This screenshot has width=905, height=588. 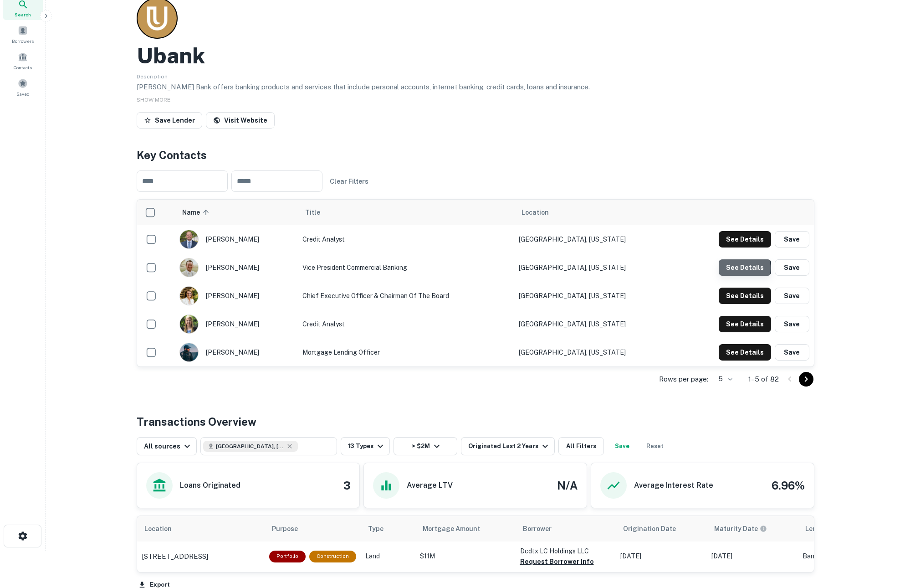 I want to click on h4: 3, so click(x=347, y=485).